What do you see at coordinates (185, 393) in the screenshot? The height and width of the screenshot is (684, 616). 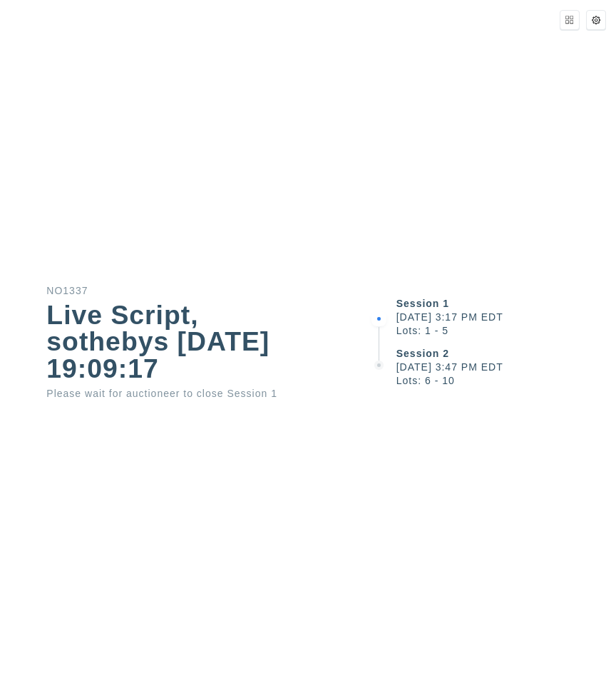 I see `div: Please wait for auctioneer to close Session 1` at bounding box center [185, 393].